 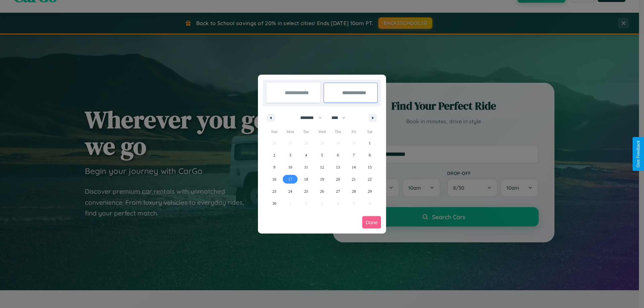 I want to click on button: 25, so click(x=306, y=191).